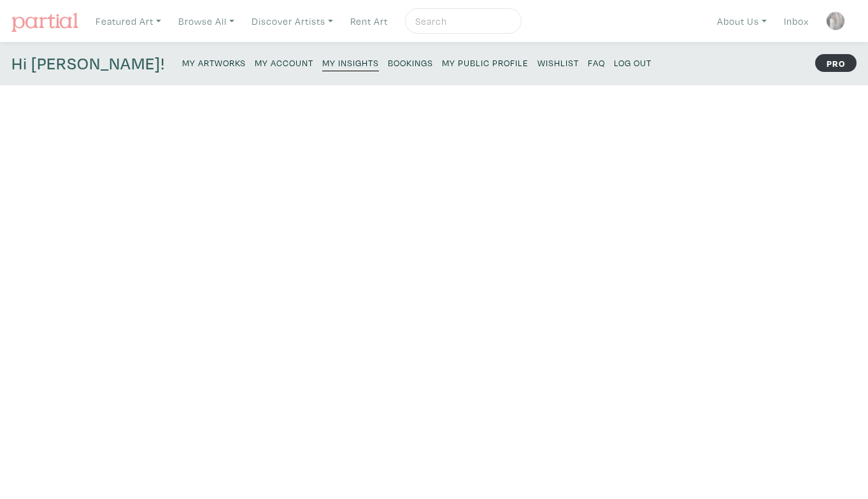 This screenshot has height=499, width=868. What do you see at coordinates (410, 62) in the screenshot?
I see `a: Bookings` at bounding box center [410, 62].